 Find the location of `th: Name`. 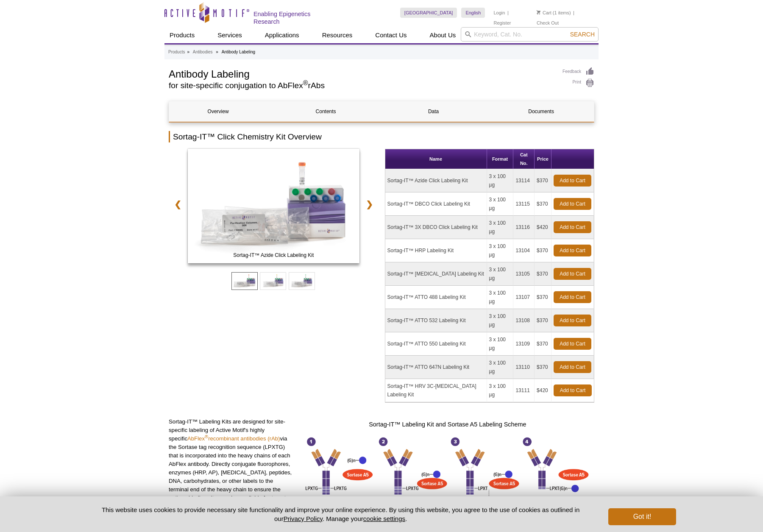

th: Name is located at coordinates (436, 159).